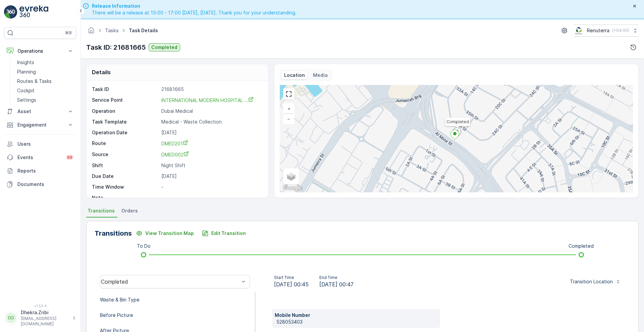 The image size is (644, 332). What do you see at coordinates (101, 211) in the screenshot?
I see `span: Transitions` at bounding box center [101, 211].